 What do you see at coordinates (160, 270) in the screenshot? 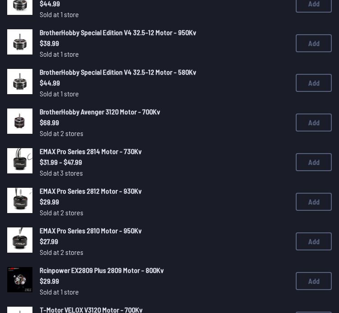
I see `a: Rcinpower EX2809 Plus 2809 Motor - 800Kv` at bounding box center [160, 270].